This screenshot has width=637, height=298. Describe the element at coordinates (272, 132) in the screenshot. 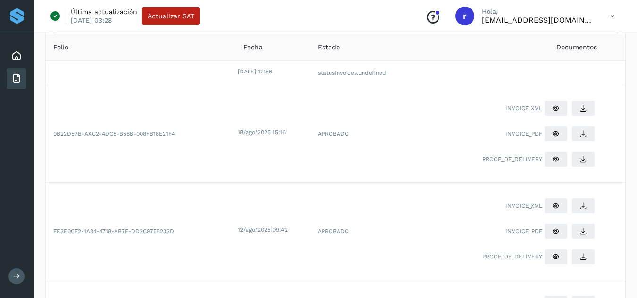

I see `div: 18/ago/2025 15:16` at that location.